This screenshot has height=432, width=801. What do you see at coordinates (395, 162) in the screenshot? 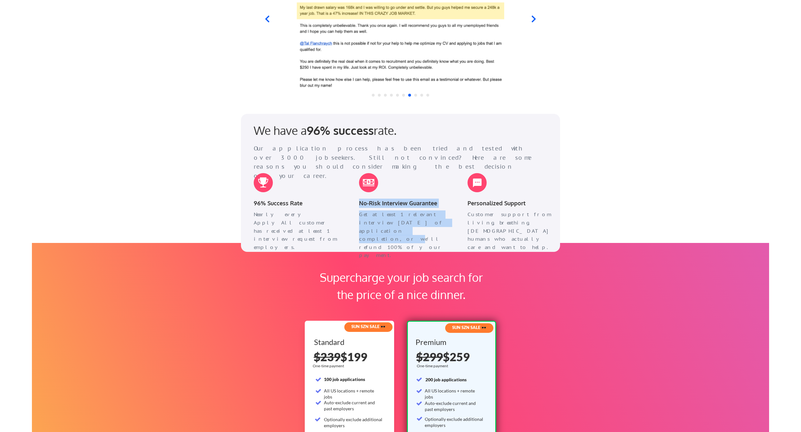
I see `div: Our application process has been tried and tested with over 3000 jobseekers. Still not convinced?...` at bounding box center [395, 162].